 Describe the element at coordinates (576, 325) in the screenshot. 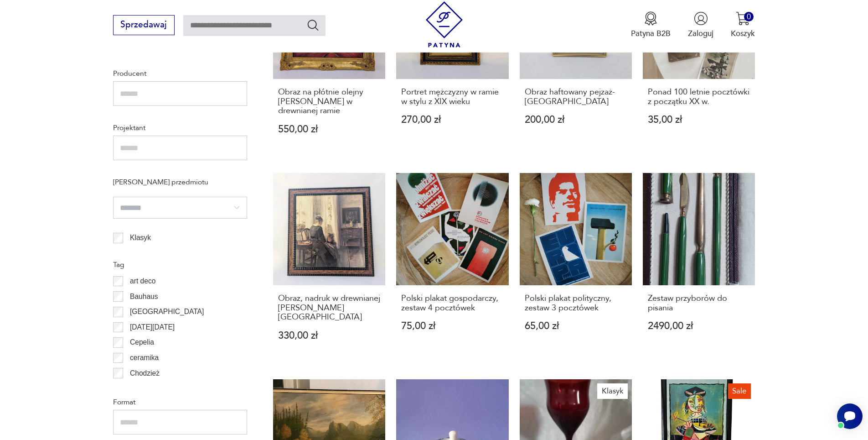

I see `p: 65,00 zł` at that location.